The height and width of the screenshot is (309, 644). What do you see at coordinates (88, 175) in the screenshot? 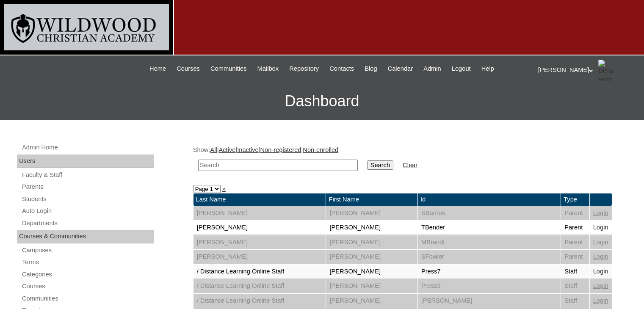
I see `a: Faculty & Staff` at bounding box center [88, 175].